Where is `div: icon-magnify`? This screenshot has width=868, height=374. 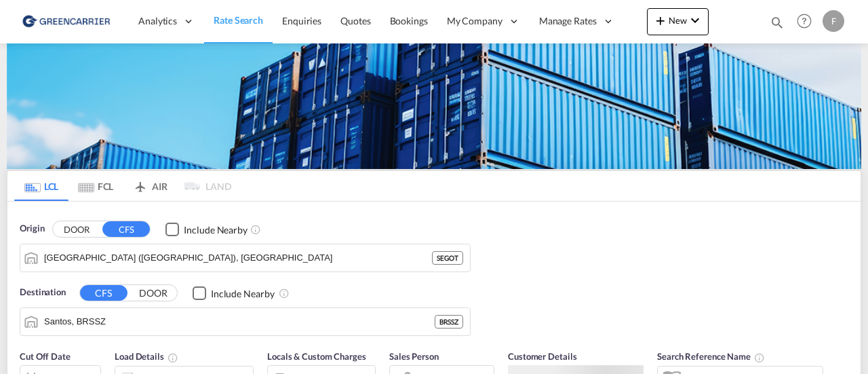 div: icon-magnify is located at coordinates (778, 25).